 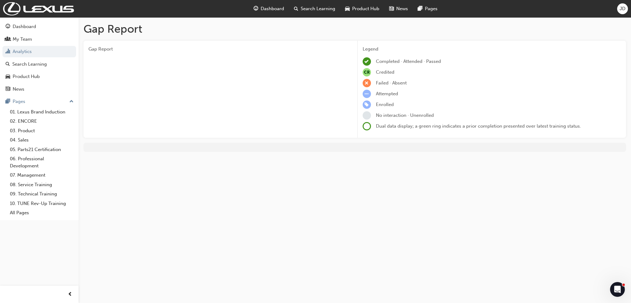 I want to click on span: null-icon, so click(x=367, y=72).